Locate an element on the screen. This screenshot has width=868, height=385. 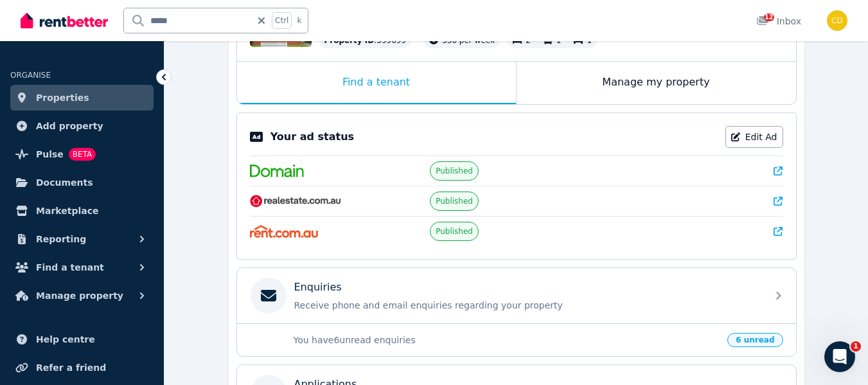
a: Marketplace is located at coordinates (81, 211).